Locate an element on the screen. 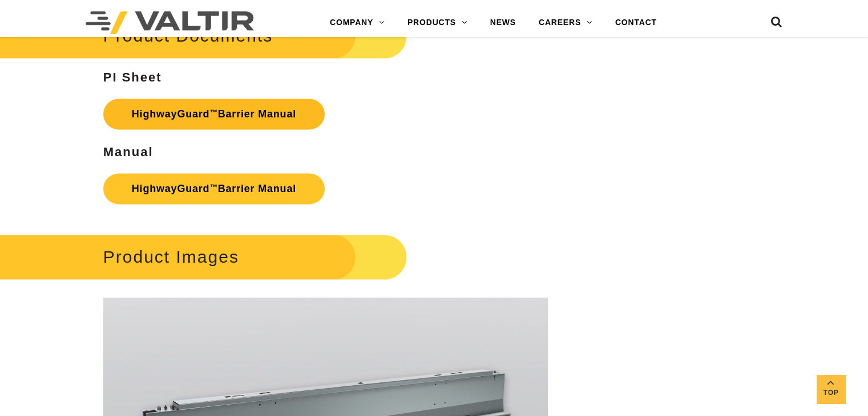 Image resolution: width=868 pixels, height=416 pixels. span: Top is located at coordinates (831, 393).